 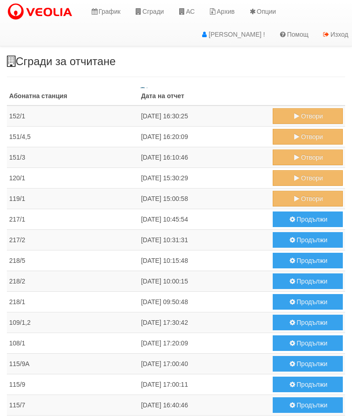 I want to click on img: VeoliaLogo.png, so click(x=42, y=12).